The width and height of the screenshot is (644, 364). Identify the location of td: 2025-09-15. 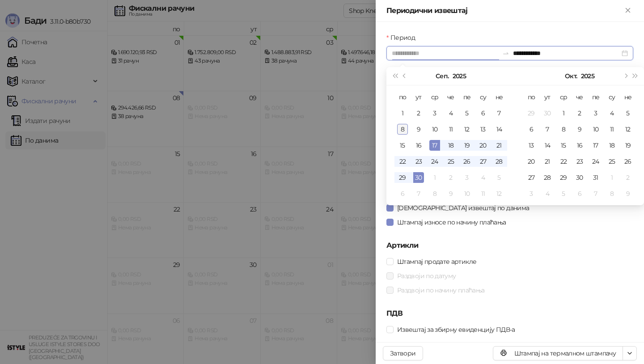
(403, 145).